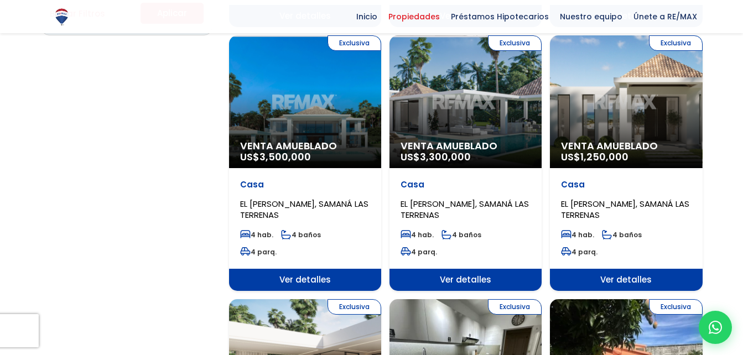 This screenshot has height=355, width=743. What do you see at coordinates (604, 157) in the screenshot?
I see `span: 1,250,000` at bounding box center [604, 157].